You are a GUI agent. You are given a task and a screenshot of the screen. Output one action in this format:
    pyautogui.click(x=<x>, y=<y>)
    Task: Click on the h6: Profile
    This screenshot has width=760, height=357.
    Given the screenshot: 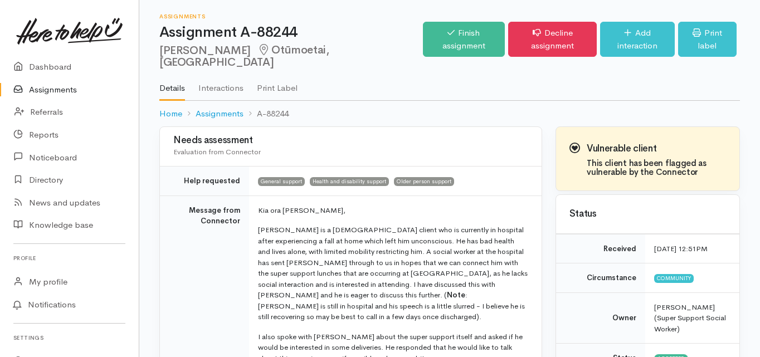 What is the action you would take?
    pyautogui.click(x=69, y=258)
    